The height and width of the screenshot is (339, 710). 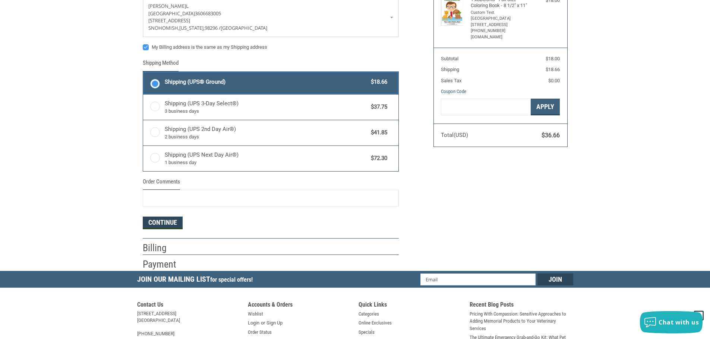 What do you see at coordinates (208, 13) in the screenshot?
I see `span: 3606683005` at bounding box center [208, 13].